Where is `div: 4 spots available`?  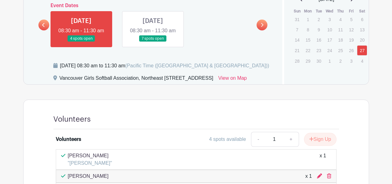 div: 4 spots available is located at coordinates (227, 139).